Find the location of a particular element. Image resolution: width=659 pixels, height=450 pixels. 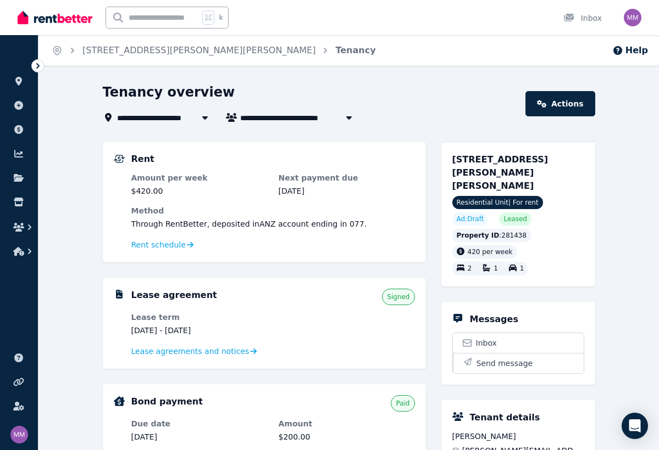

span: Send message is located at coordinates (504, 364).